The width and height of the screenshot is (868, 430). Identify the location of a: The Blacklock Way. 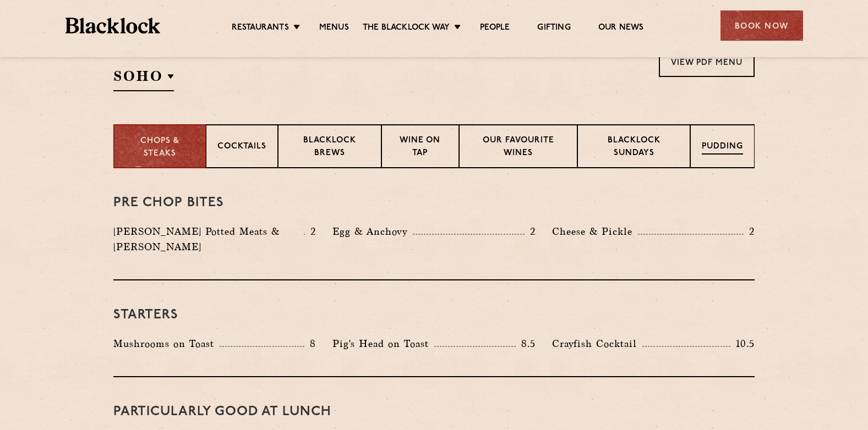
(406, 28).